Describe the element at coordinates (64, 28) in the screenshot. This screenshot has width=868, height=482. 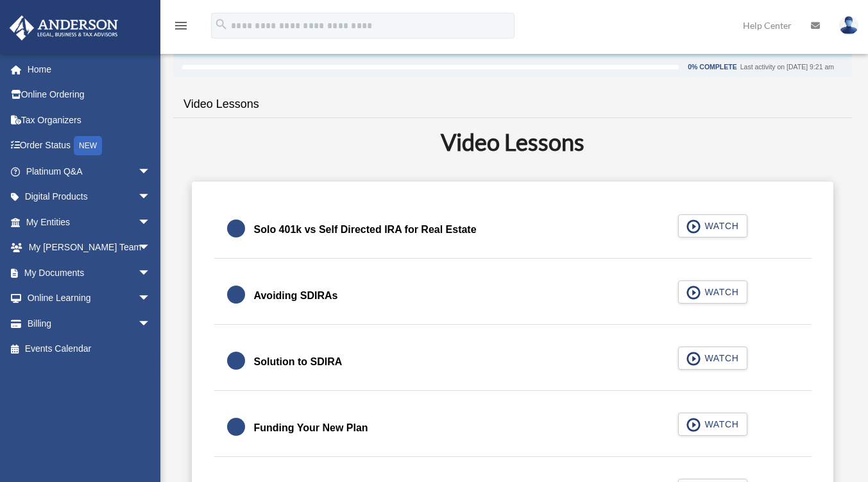
I see `img: Anderson Advisors Platinum Portal` at that location.